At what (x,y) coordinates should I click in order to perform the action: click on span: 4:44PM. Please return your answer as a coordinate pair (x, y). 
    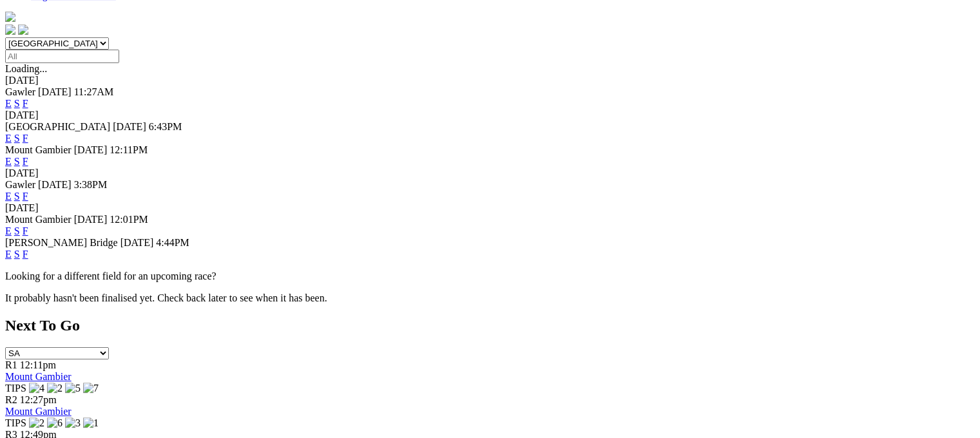
    Looking at the image, I should click on (173, 242).